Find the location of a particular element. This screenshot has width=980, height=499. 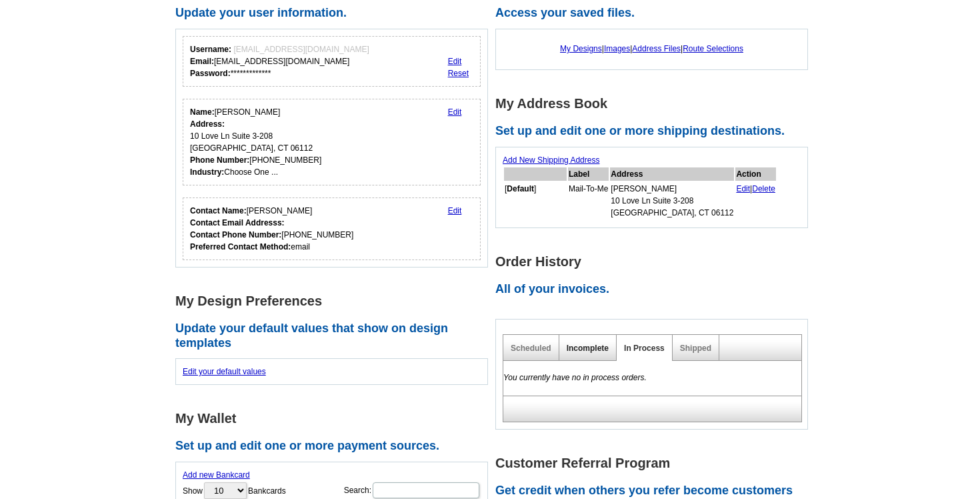

a: Shipped is located at coordinates (695, 348).